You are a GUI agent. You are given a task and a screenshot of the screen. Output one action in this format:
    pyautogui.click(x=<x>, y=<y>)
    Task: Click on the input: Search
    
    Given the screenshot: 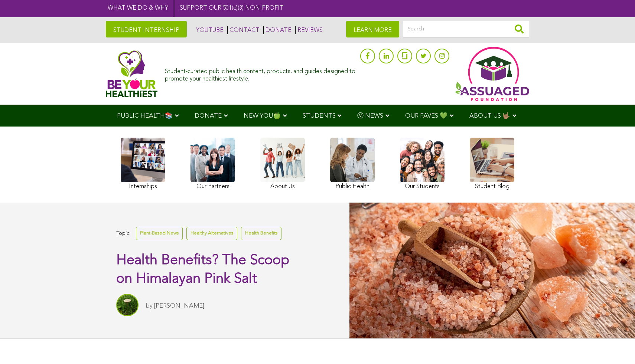 What is the action you would take?
    pyautogui.click(x=466, y=29)
    